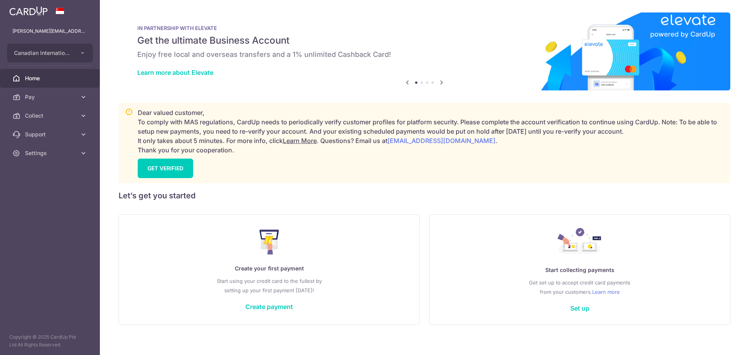  I want to click on h5: Get the ultimate Business Account, so click(424, 41).